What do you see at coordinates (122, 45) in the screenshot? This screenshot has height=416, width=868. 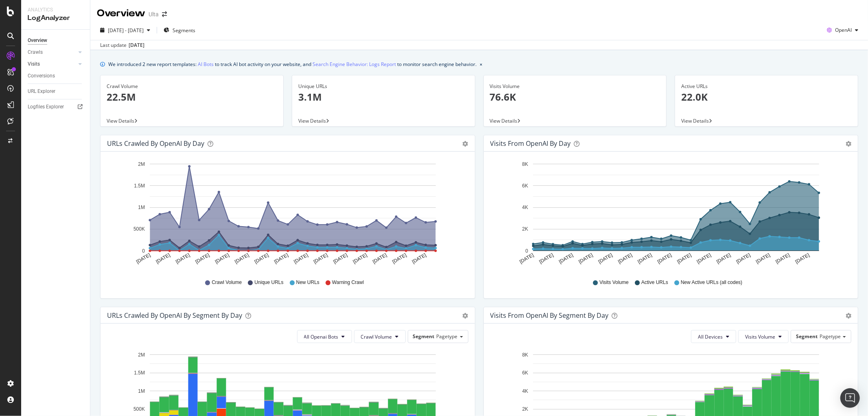 I see `div: Last update` at bounding box center [122, 45].